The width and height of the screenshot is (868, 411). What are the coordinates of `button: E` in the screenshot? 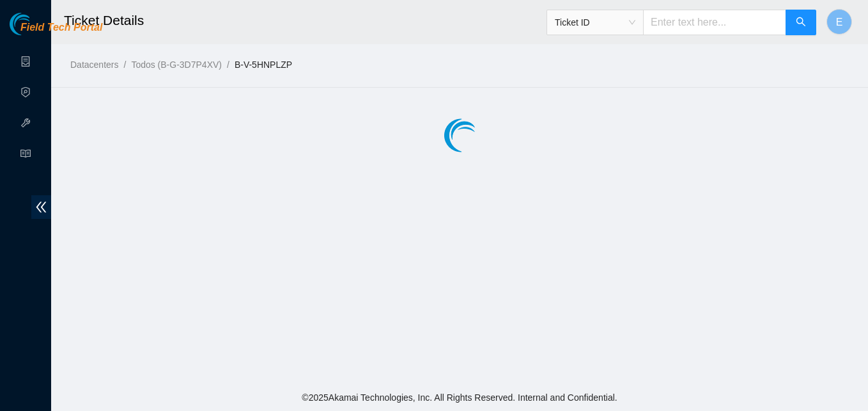 It's located at (839, 21).